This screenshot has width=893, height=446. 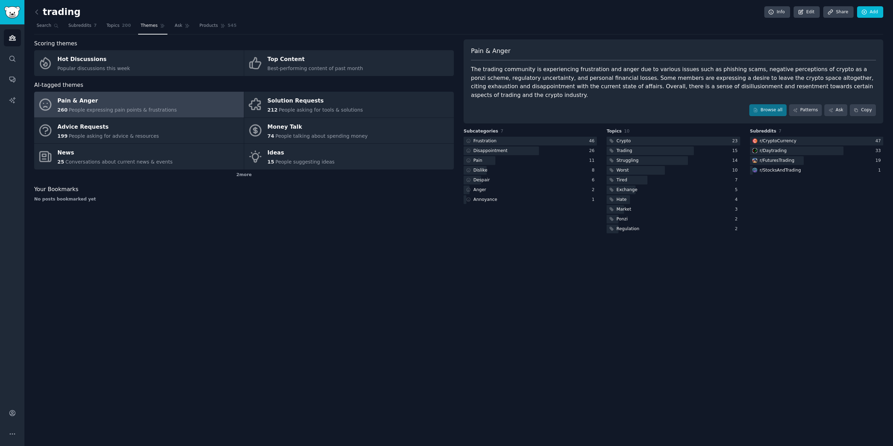 I want to click on div: Hot Discussions, so click(x=94, y=60).